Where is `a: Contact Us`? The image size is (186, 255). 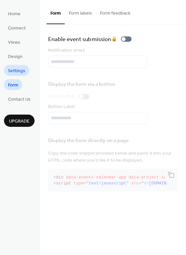 a: Contact Us is located at coordinates (19, 99).